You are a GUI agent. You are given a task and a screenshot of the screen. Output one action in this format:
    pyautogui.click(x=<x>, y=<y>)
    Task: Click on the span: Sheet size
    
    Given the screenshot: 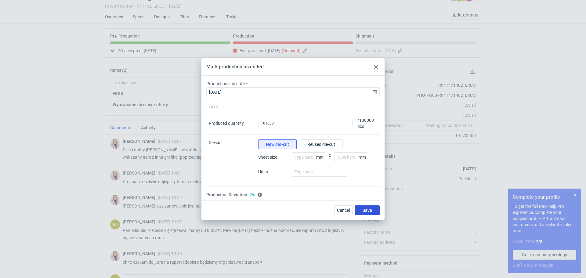 What is the action you would take?
    pyautogui.click(x=274, y=157)
    